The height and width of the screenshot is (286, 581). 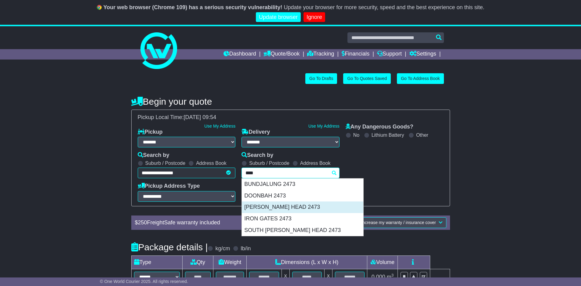 I want to click on td: Dimensions (L x W x H), so click(x=307, y=262).